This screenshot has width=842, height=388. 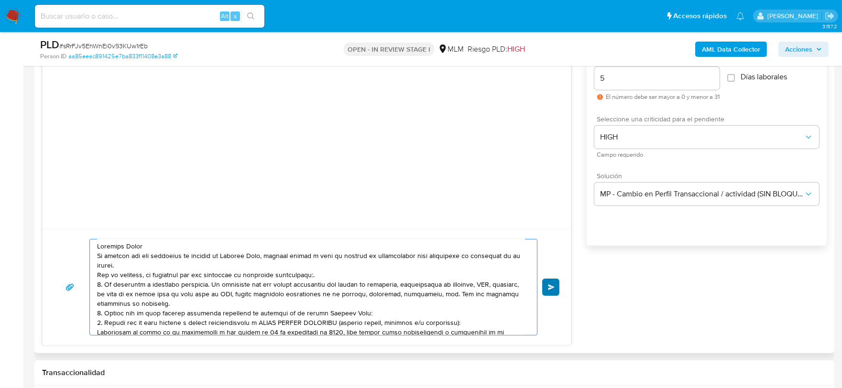 I want to click on button: MP - Cambio en Perfil Transaccional / actividad (SIN BLOQUEO), so click(x=707, y=194).